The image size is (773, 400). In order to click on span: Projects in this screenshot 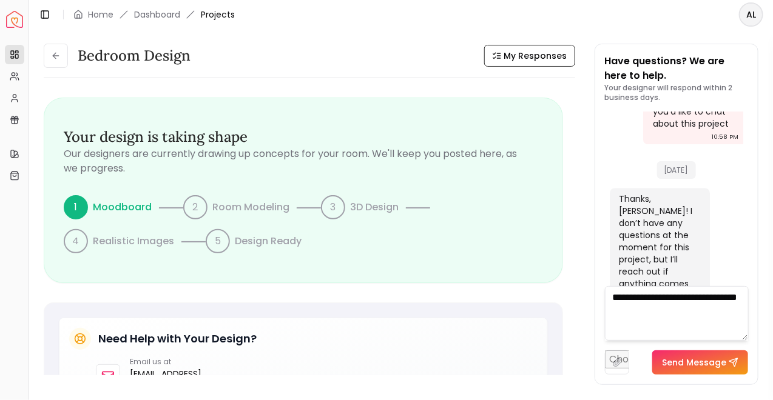, I will do `click(218, 15)`.